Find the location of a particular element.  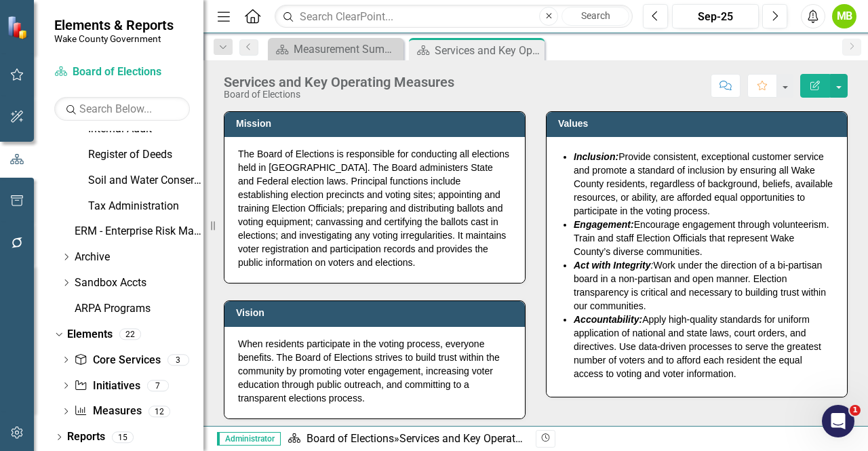

div: 3 is located at coordinates (179, 359).